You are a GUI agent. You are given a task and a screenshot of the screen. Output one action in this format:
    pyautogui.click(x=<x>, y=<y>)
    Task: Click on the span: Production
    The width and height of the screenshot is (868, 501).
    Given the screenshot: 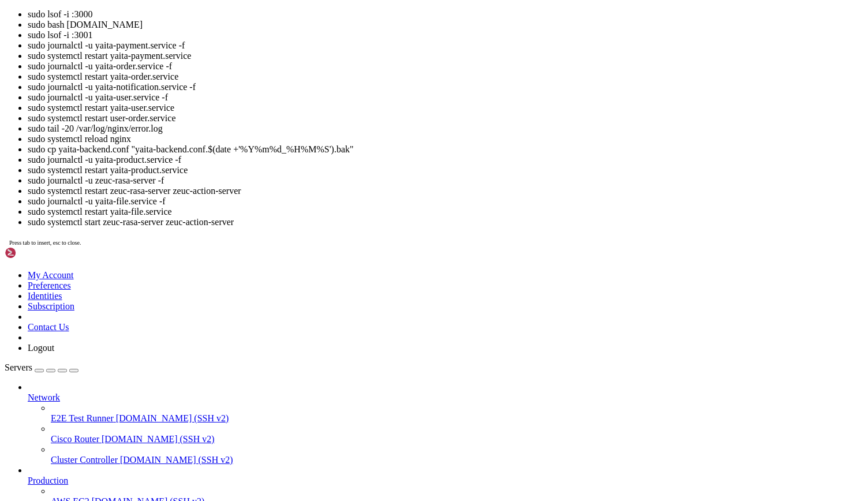 What is the action you would take?
    pyautogui.click(x=48, y=480)
    